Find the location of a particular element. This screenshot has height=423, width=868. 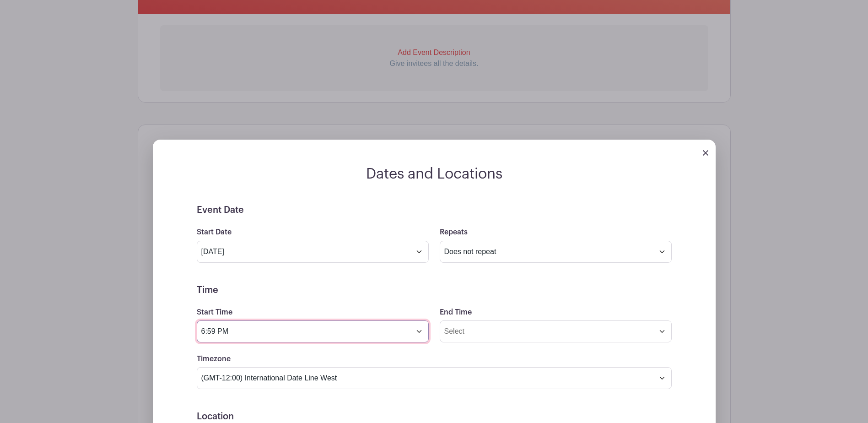

h5: Time is located at coordinates (434, 290).